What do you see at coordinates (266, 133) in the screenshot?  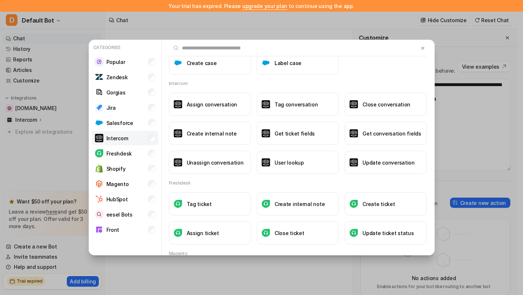 I see `img: Get ticket fields` at bounding box center [266, 133].